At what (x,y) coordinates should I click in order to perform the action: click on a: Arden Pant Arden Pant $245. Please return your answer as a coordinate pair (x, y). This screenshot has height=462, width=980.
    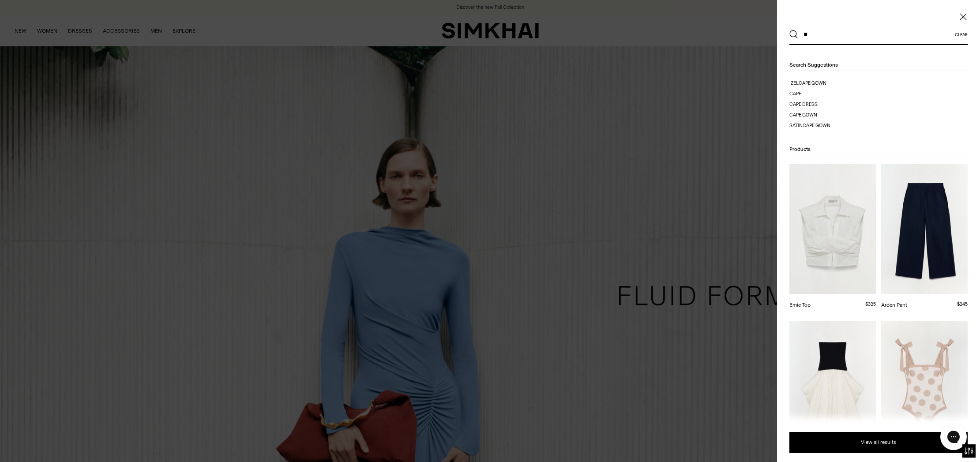
    Looking at the image, I should click on (924, 237).